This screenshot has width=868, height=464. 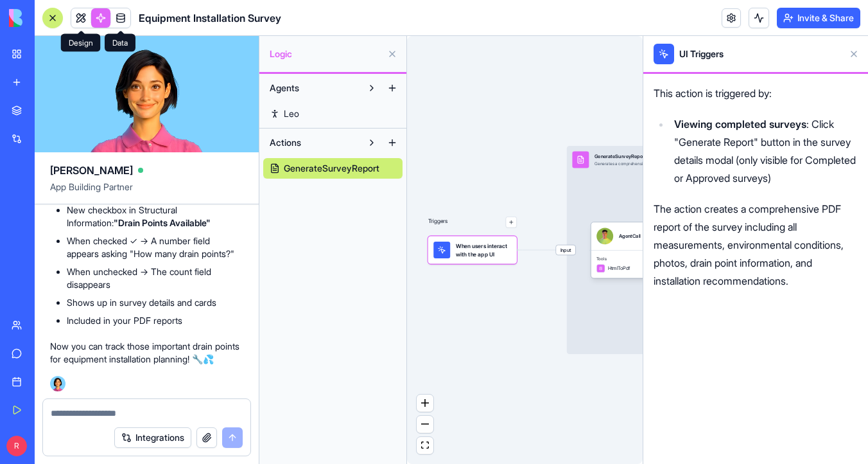 I want to click on img: logo, so click(x=49, y=18).